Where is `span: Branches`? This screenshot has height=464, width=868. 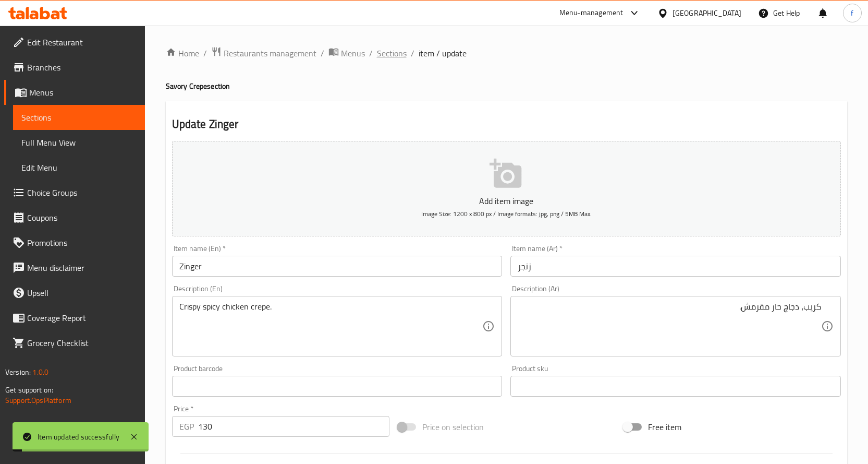 span: Branches is located at coordinates (82, 67).